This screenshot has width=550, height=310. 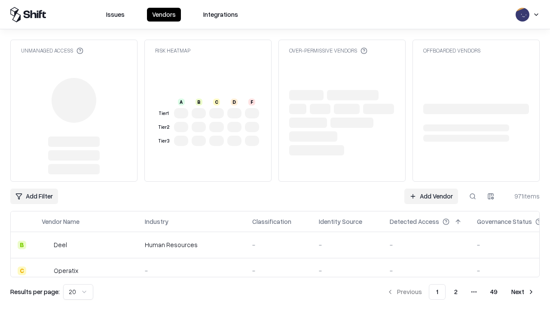 What do you see at coordinates (341, 221) in the screenshot?
I see `div: Identity Source` at bounding box center [341, 221].